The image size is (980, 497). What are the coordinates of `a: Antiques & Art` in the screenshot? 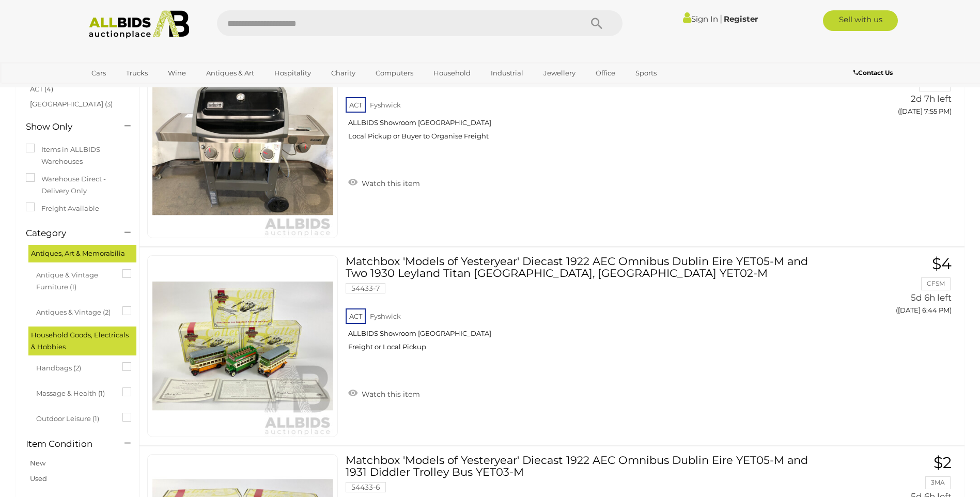 It's located at (230, 73).